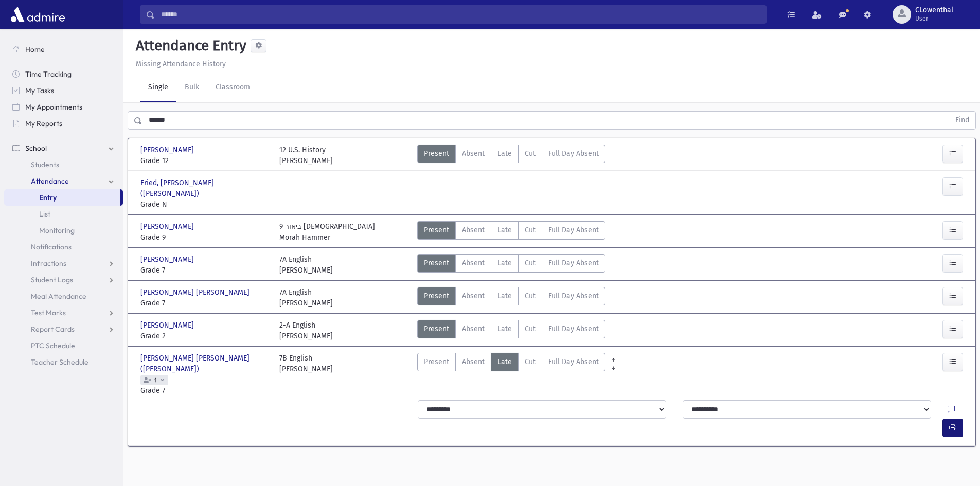 The image size is (980, 486). Describe the element at coordinates (63, 148) in the screenshot. I see `a: School` at that location.